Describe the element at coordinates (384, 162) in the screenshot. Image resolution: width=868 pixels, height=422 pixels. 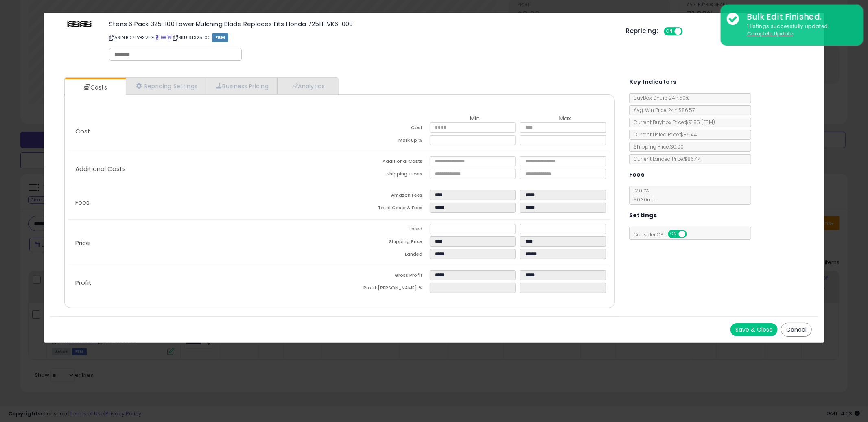
I see `td: Additional Costs` at that location.